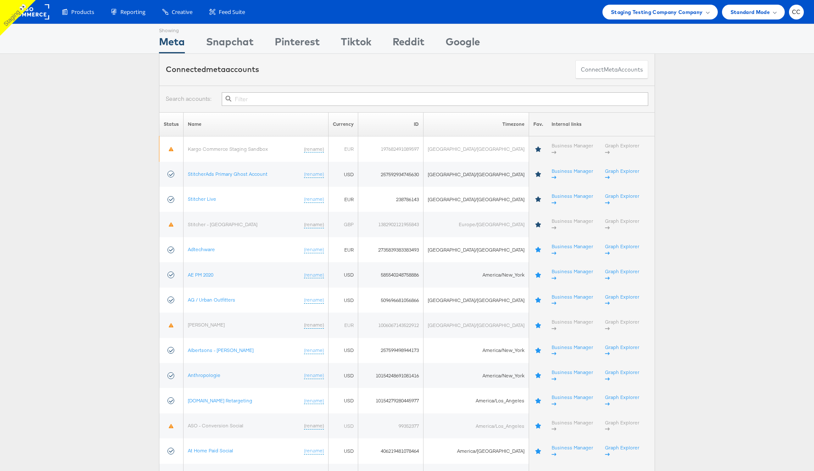  I want to click on span: Standard Mode, so click(750, 12).